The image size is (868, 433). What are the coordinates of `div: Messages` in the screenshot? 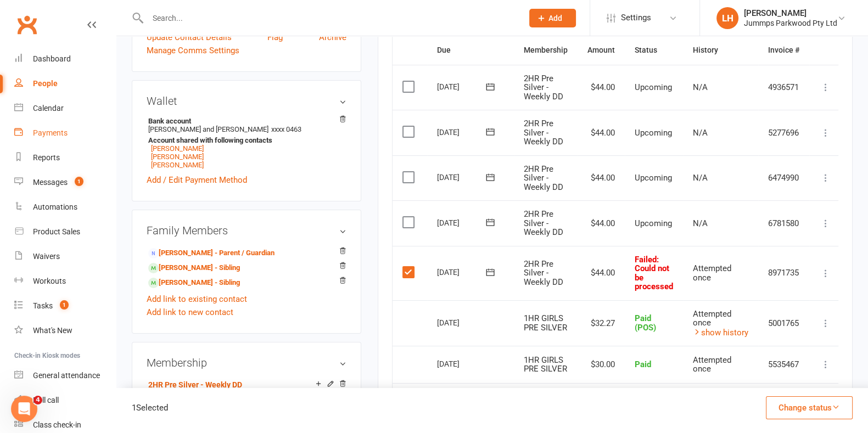 It's located at (50, 182).